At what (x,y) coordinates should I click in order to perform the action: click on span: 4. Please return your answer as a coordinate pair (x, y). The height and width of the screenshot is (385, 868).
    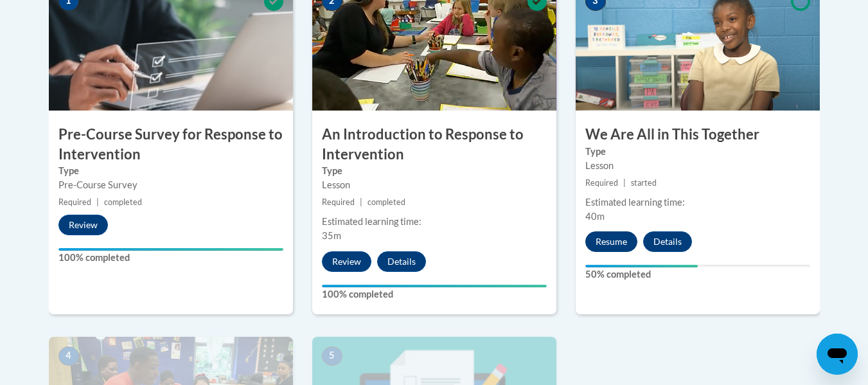
    Looking at the image, I should click on (69, 356).